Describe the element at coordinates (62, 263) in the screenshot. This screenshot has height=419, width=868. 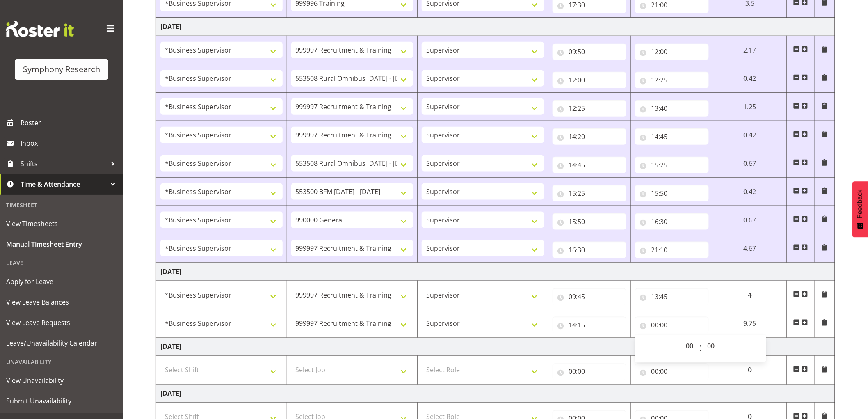
I see `div: Leave` at that location.